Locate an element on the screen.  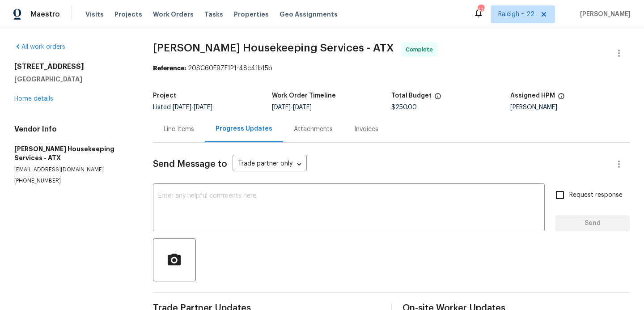
span: Complete is located at coordinates (421, 50).